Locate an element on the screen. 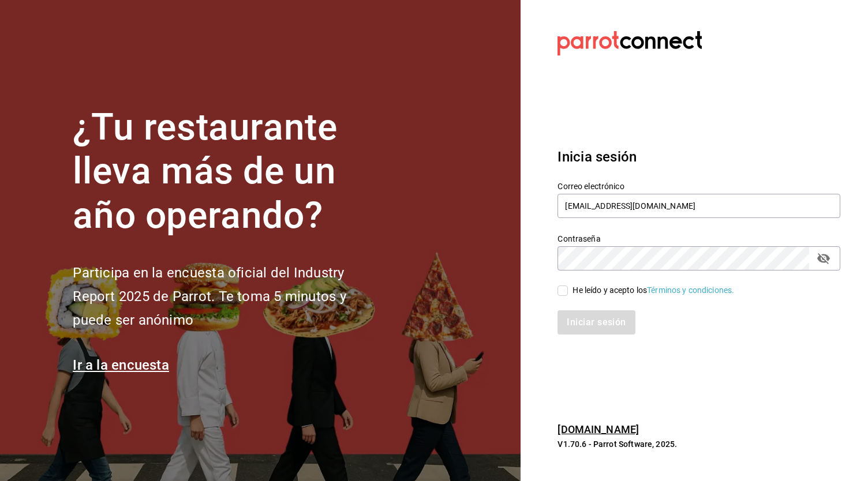  h2: Participa en la encuesta oficial del Industry Report 2025 de Parrot. Te toma 5 minutos y puede se... is located at coordinates (229, 296).